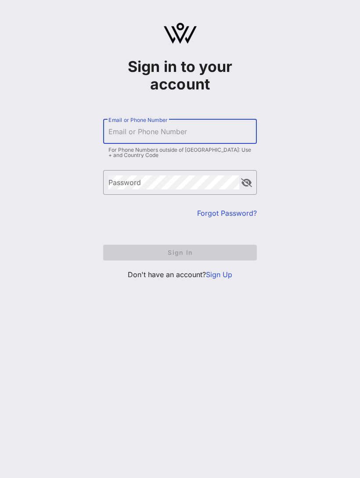  Describe the element at coordinates (219, 274) in the screenshot. I see `a: Sign Up` at that location.